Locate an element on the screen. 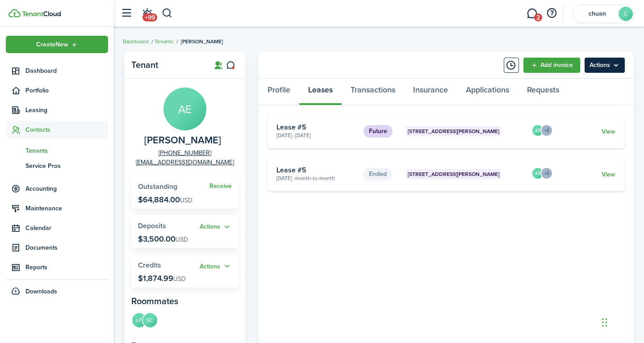 Image resolution: width=644 pixels, height=343 pixels. span: Credits is located at coordinates (150, 265).